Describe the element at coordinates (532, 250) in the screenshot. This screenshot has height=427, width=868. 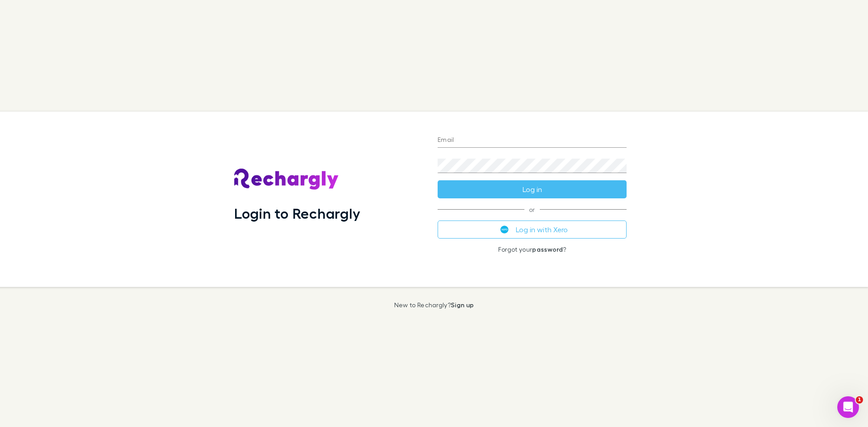
I see `p: Forgot your ?` at that location.